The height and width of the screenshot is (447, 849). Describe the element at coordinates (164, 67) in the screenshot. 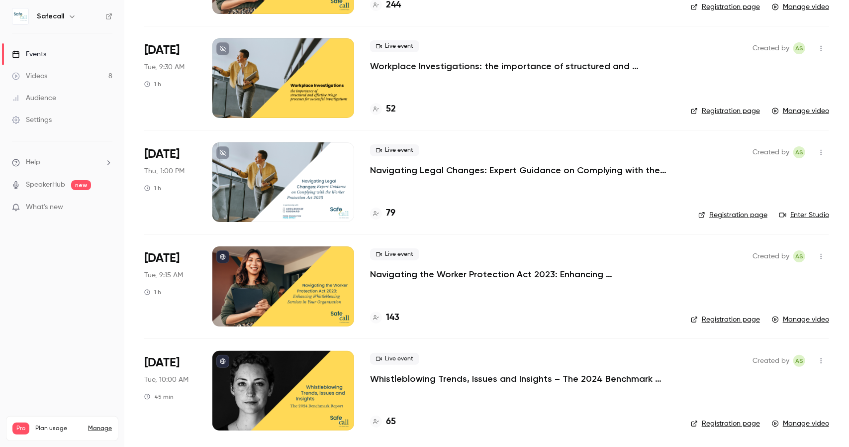

I see `span: Tue, 9:30 AM` at that location.